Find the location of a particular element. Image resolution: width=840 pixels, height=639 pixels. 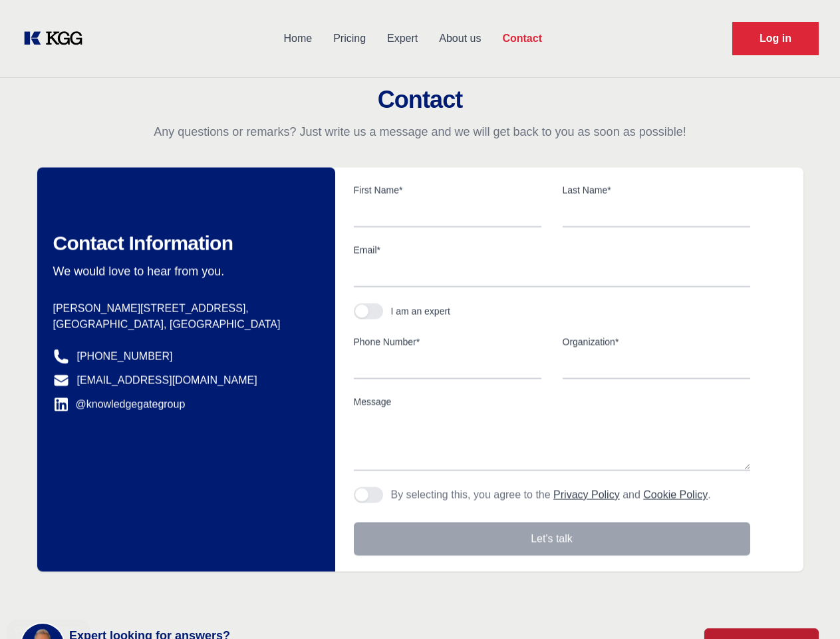

button: Let's talk is located at coordinates (552, 539).